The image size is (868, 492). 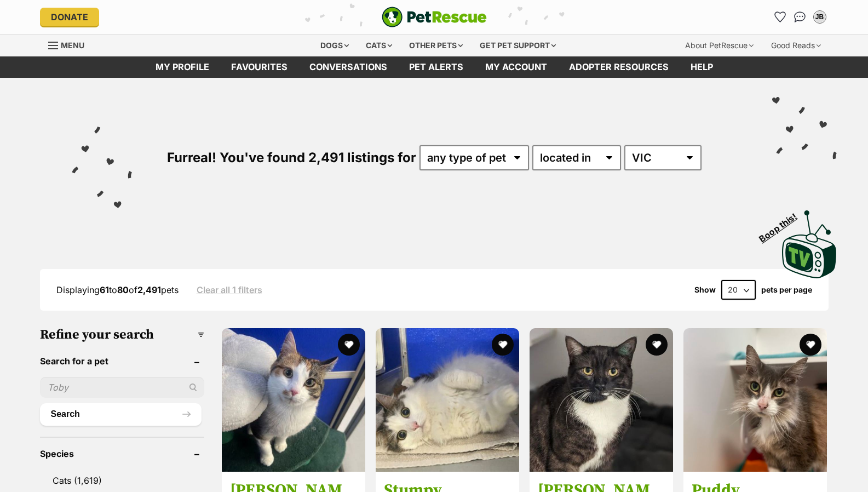 I want to click on img: Stumpy - Domestic Longhair Cat, so click(x=448, y=400).